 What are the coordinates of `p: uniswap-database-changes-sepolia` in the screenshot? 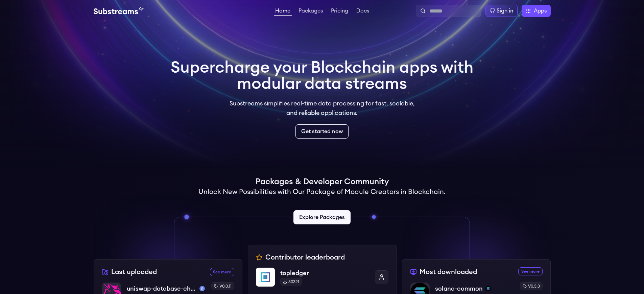 It's located at (161, 289).